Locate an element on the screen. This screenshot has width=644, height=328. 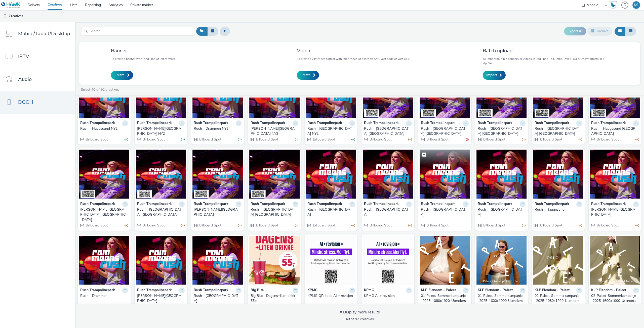
span: Audio is located at coordinates (25, 79).